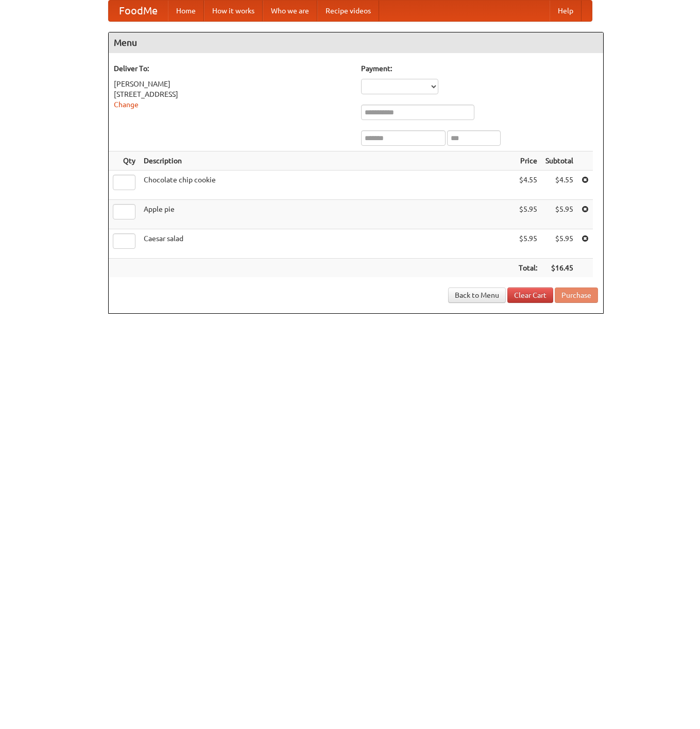 The image size is (700, 729). I want to click on a: FoodMe, so click(138, 11).